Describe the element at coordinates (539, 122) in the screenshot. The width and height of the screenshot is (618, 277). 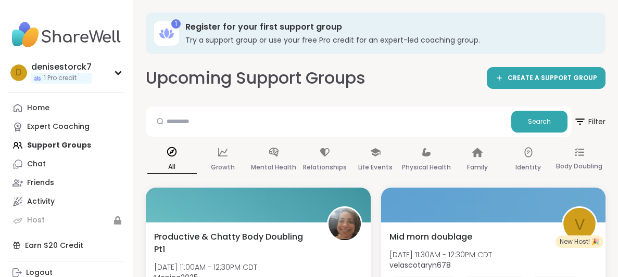
I see `span: Search` at that location.